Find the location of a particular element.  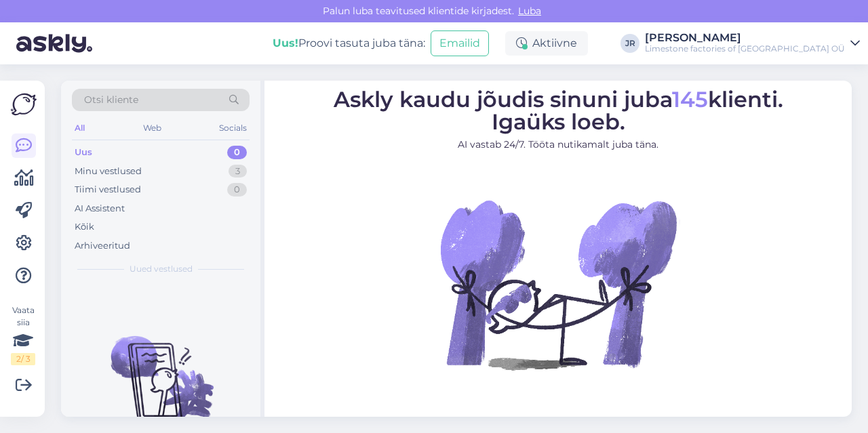

div: 3 is located at coordinates (237, 172).